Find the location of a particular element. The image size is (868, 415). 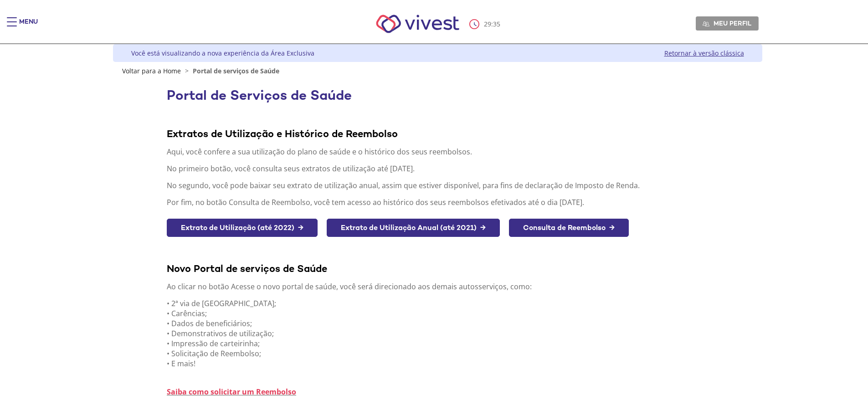

p: Aqui, você confere a sua utilização do plano de saúde e o histórico dos seus reembolsos. is located at coordinates (437, 151).